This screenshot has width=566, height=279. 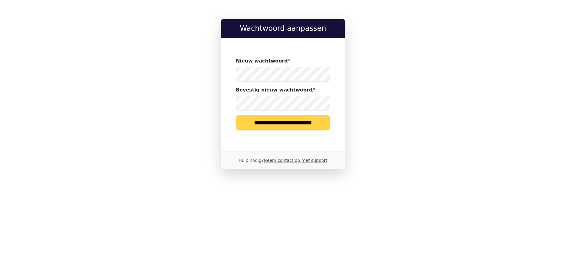 What do you see at coordinates (275, 90) in the screenshot?
I see `label: Bevestig nieuw wachtwoord` at bounding box center [275, 90].